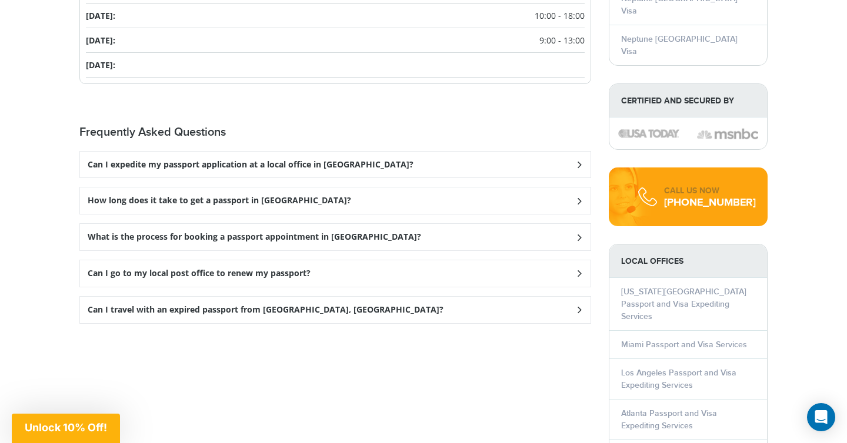 The image size is (847, 443). I want to click on span: 10:00 - 18:00, so click(559, 15).